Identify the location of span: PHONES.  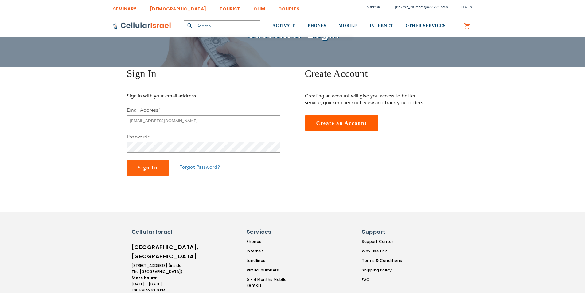
(317, 25).